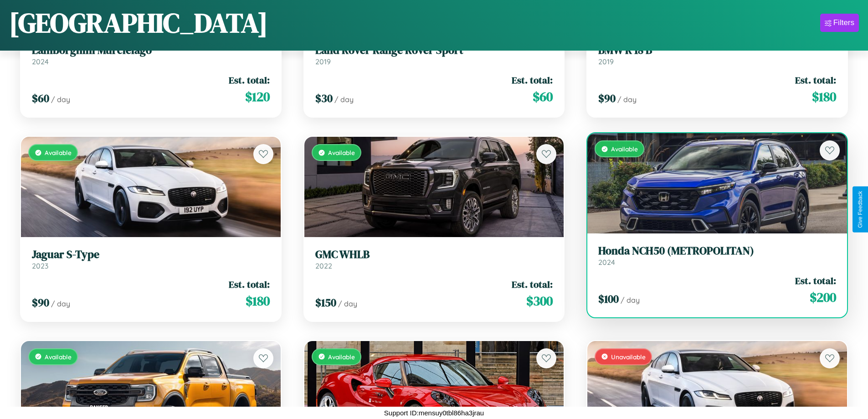  What do you see at coordinates (434, 50) in the screenshot?
I see `h3: Land Rover Range Rover Sport` at bounding box center [434, 50].